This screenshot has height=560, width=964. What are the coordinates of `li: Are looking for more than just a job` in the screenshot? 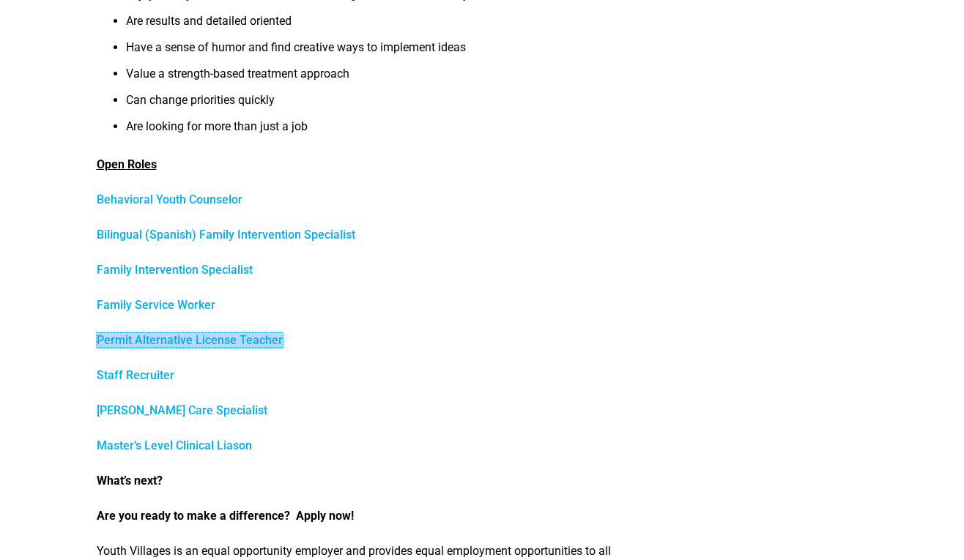 It's located at (372, 131).